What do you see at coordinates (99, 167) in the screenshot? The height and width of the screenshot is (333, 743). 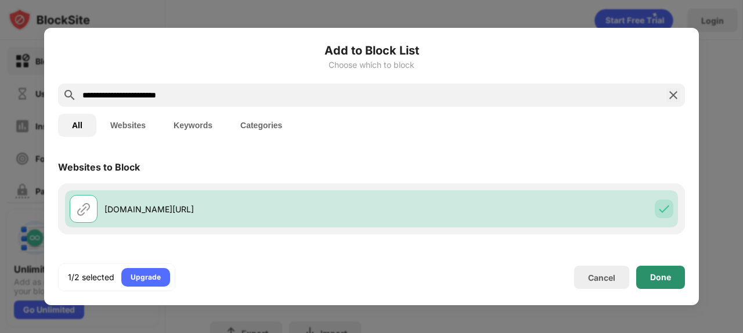 I see `div: Websites to Block` at bounding box center [99, 167].